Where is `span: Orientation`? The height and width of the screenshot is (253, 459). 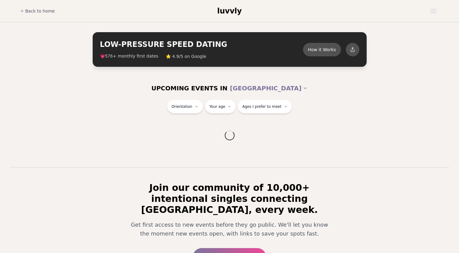 span: Orientation is located at coordinates (182, 106).